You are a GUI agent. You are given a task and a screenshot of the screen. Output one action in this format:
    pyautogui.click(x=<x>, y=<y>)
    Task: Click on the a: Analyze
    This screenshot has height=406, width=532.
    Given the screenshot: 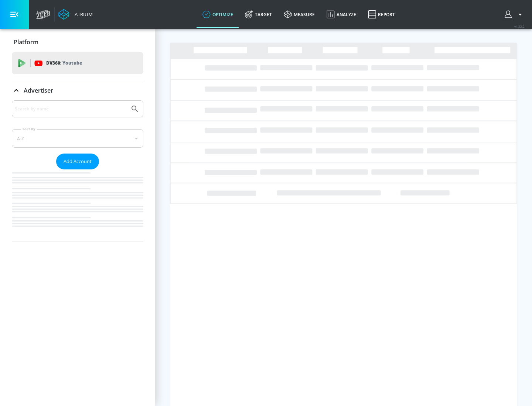 What is the action you would take?
    pyautogui.click(x=341, y=14)
    